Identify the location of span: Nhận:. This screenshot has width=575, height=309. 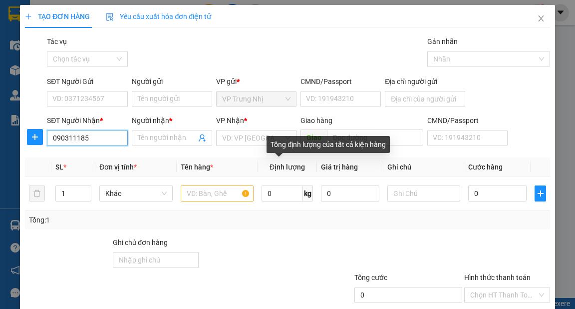
(97, 14).